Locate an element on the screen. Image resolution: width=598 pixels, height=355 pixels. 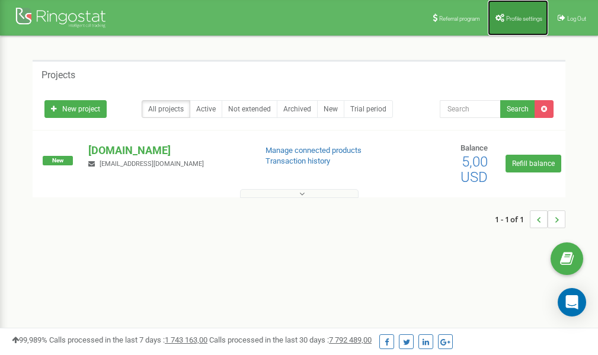
a: Not extended is located at coordinates (250, 109).